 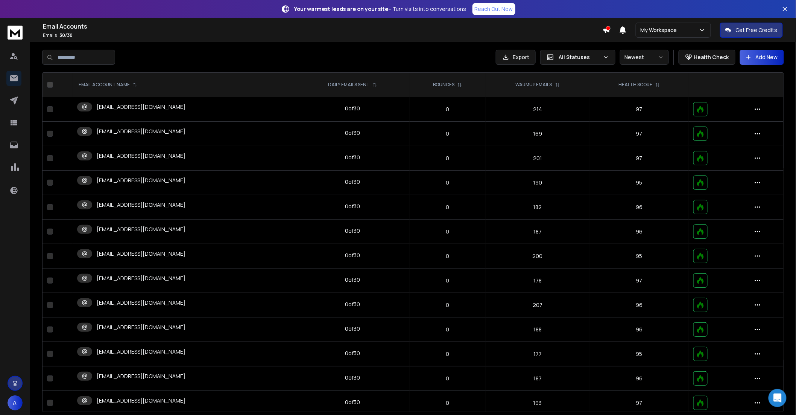 I want to click on td: 207, so click(x=538, y=305).